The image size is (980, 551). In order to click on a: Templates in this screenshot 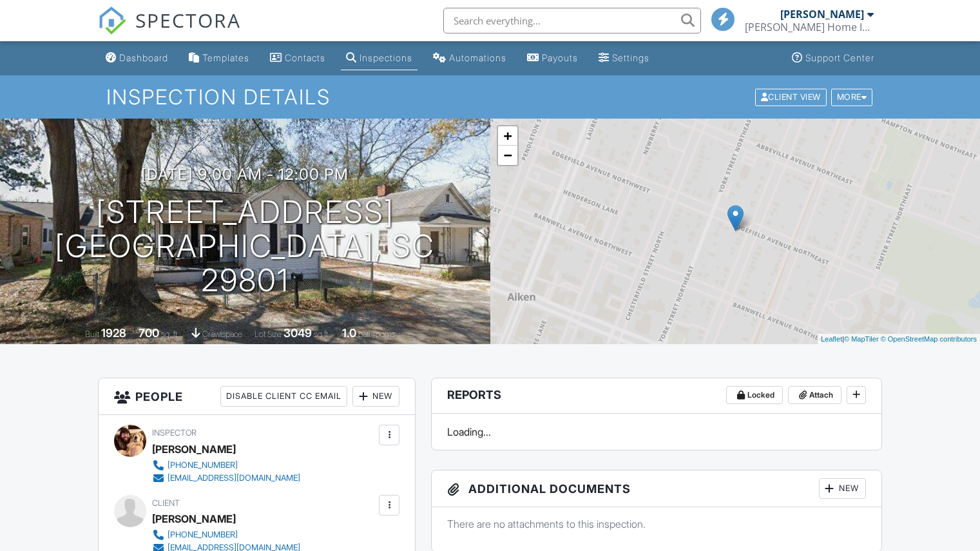, I will do `click(219, 58)`.